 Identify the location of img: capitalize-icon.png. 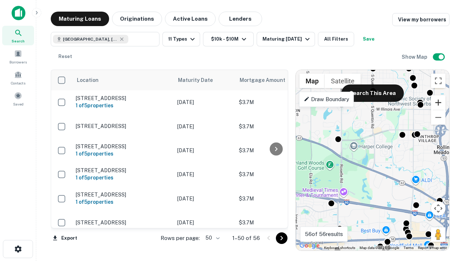
(19, 13).